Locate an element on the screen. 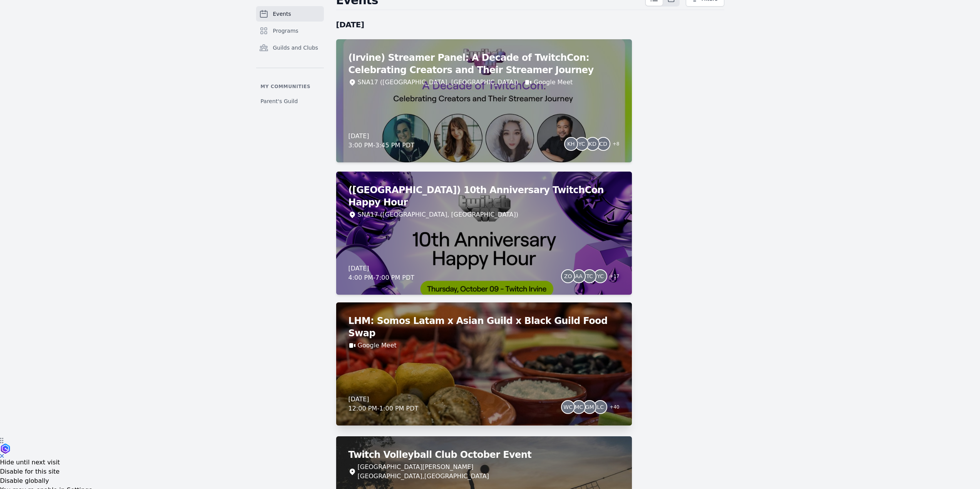 This screenshot has height=489, width=980. h2: Twitch Volleyball Club October Event is located at coordinates (484, 455).